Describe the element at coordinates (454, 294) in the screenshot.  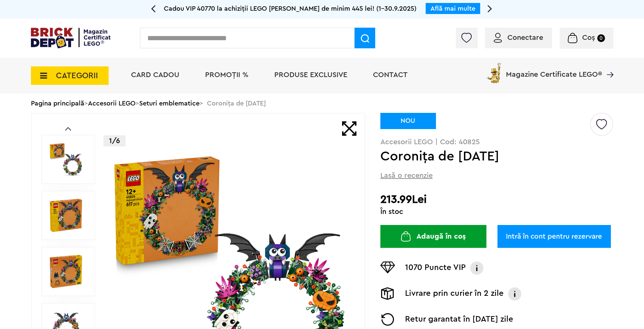
I see `p: Livrare prin curier în 2 zile` at that location.